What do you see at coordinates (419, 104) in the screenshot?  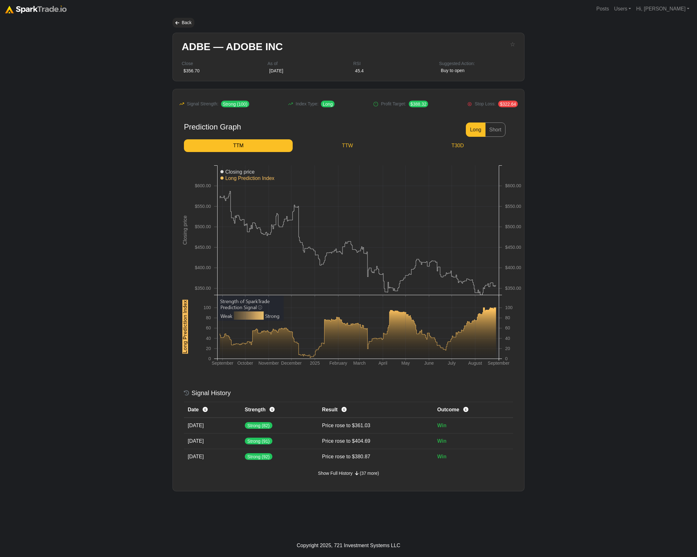 I see `span: $388.32` at bounding box center [419, 104].